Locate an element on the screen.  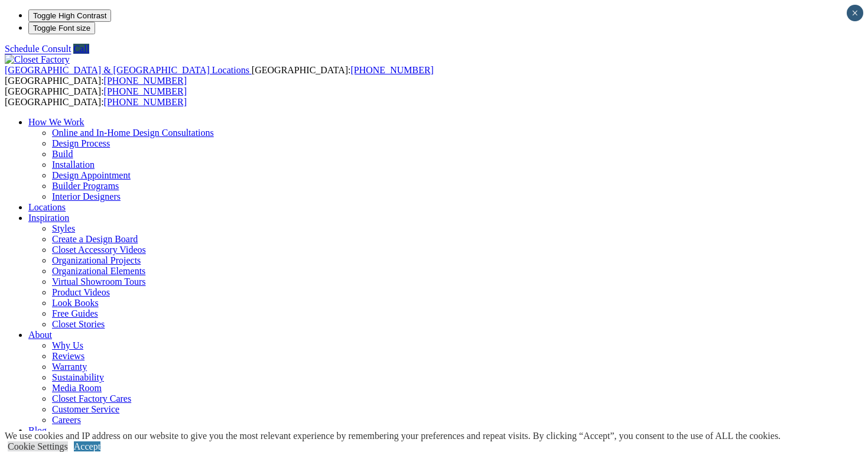
a: Design Appointment is located at coordinates (91, 175).